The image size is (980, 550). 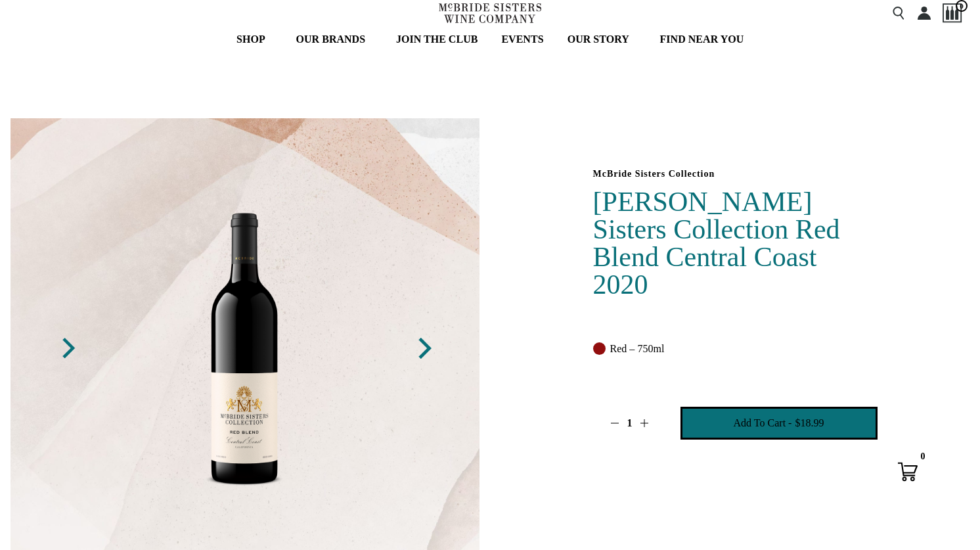 I want to click on span: OUR STORY, so click(x=599, y=40).